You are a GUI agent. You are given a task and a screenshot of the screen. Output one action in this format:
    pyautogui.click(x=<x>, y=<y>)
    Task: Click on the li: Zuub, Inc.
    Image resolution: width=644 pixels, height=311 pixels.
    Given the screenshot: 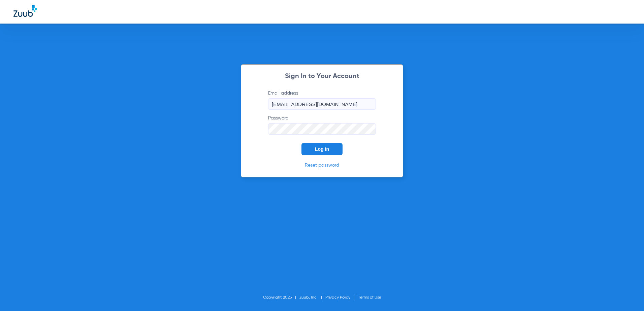 What is the action you would take?
    pyautogui.click(x=312, y=298)
    